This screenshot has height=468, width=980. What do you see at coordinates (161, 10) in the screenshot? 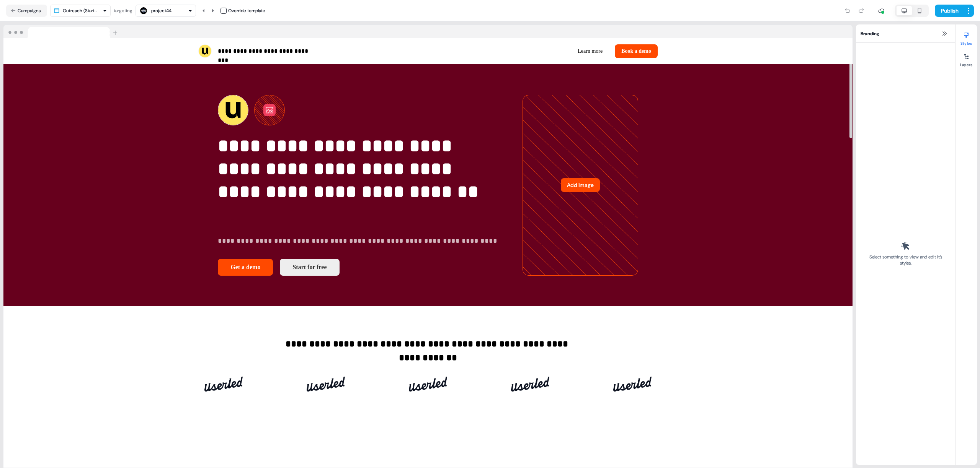
I see `div: project44` at bounding box center [161, 10].